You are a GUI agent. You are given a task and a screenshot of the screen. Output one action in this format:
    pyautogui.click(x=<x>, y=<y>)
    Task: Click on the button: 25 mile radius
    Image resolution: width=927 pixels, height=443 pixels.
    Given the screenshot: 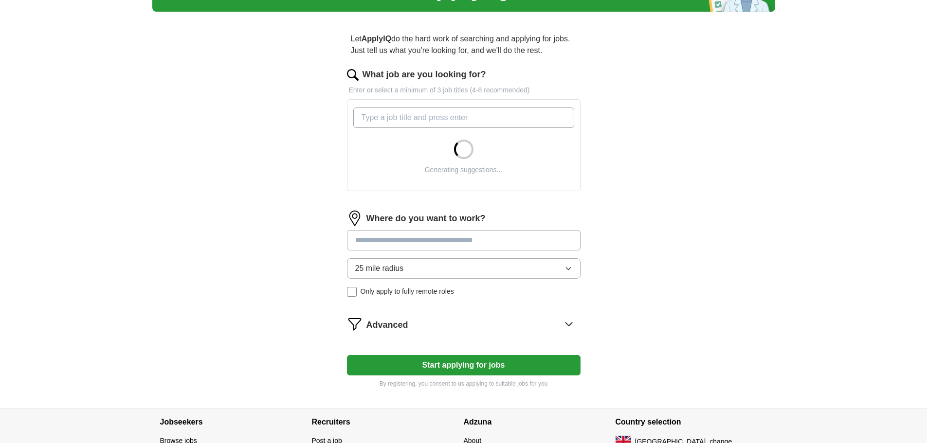 What is the action you would take?
    pyautogui.click(x=464, y=269)
    